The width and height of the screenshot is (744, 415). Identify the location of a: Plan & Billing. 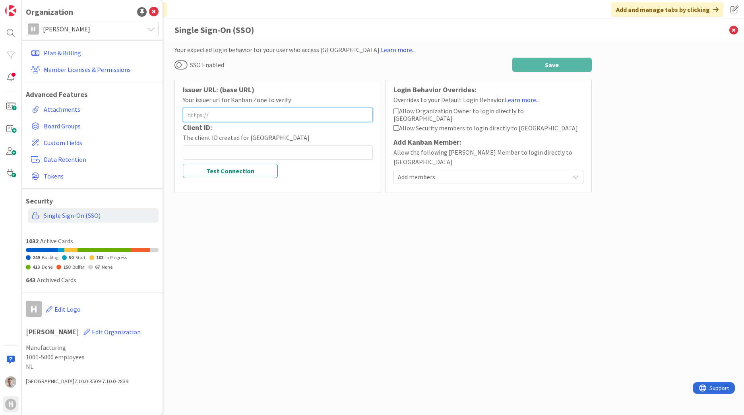
(93, 53).